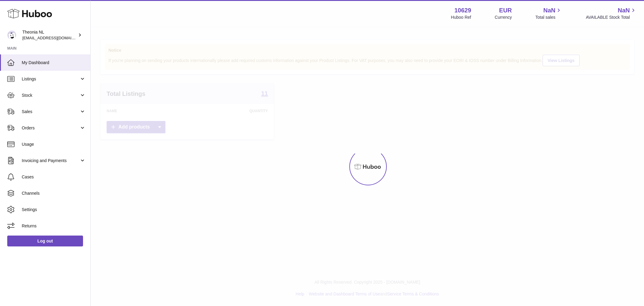  What do you see at coordinates (50, 35) in the screenshot?
I see `div: Theonia NL` at bounding box center [50, 35].